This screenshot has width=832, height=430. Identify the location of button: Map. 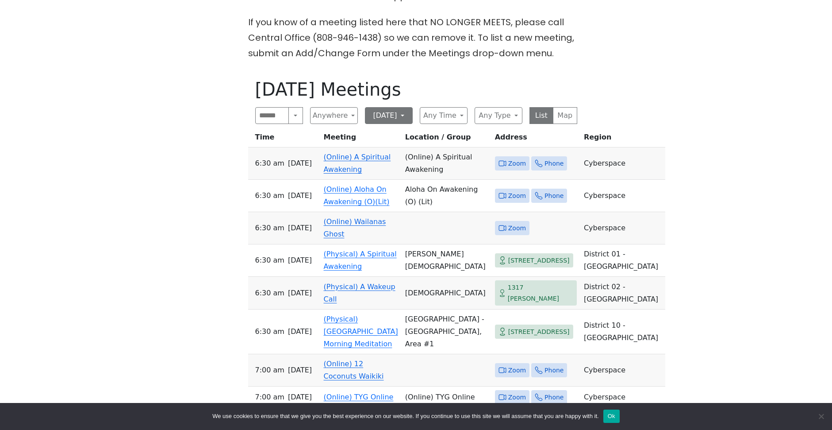
(565, 115).